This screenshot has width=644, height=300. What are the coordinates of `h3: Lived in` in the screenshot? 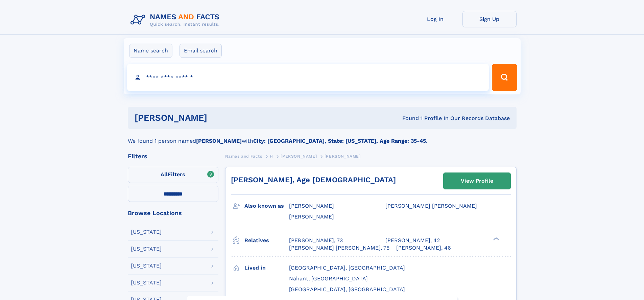 It's located at (267, 268).